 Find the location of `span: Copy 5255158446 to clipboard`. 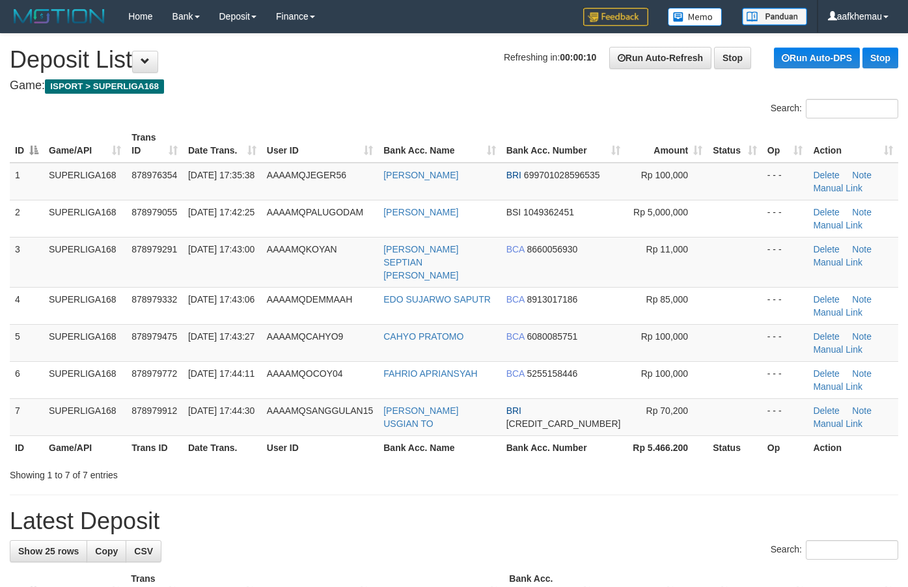

span: Copy 5255158446 to clipboard is located at coordinates (553, 374).